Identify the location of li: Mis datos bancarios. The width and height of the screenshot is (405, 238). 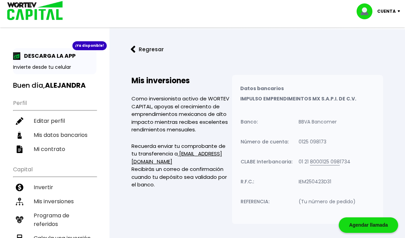
(55, 135).